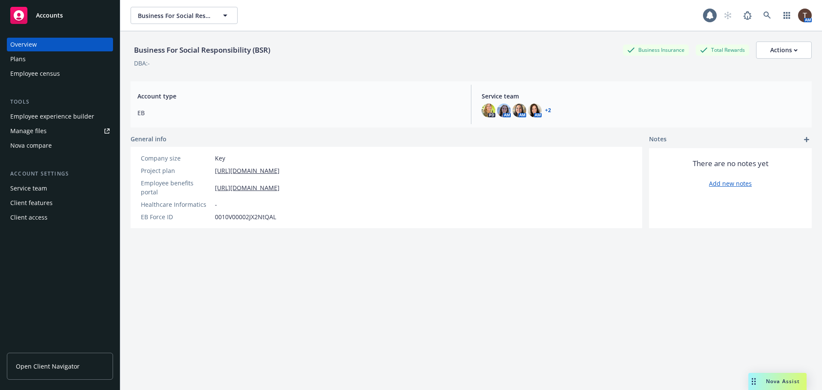 Image resolution: width=822 pixels, height=390 pixels. I want to click on div: Drag to move, so click(753, 381).